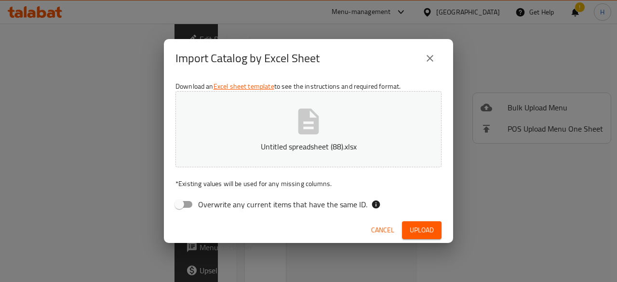  I want to click on a: Excel sheet template, so click(244, 86).